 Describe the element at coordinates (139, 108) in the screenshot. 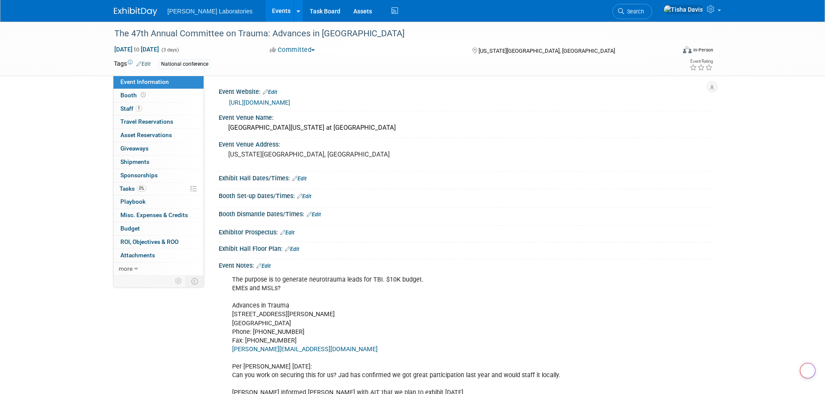

I see `span: 1` at that location.